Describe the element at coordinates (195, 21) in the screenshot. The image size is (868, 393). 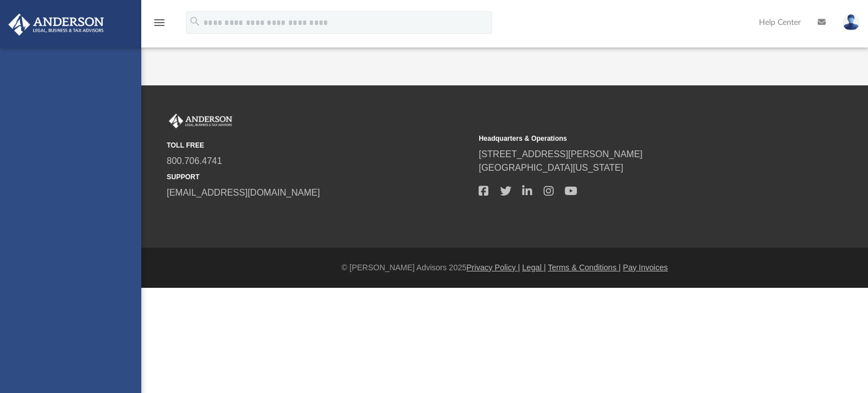
I see `i: search` at that location.